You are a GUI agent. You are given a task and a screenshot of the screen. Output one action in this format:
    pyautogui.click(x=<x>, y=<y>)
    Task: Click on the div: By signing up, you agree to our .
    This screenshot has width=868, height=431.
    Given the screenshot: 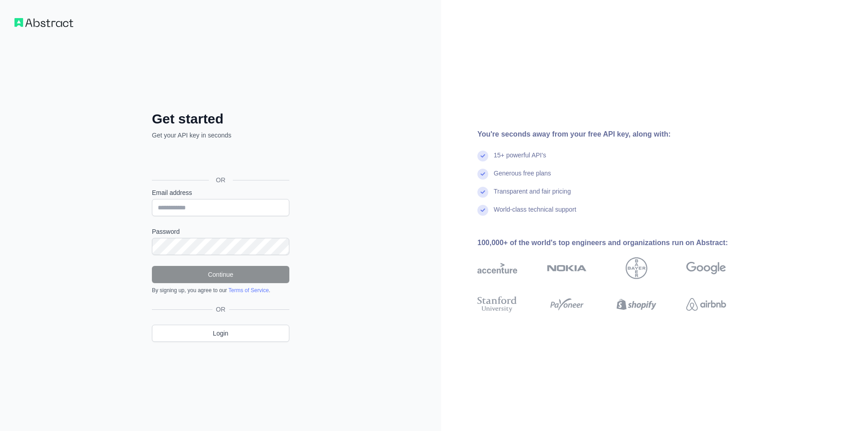 What is the action you would take?
    pyautogui.click(x=221, y=290)
    